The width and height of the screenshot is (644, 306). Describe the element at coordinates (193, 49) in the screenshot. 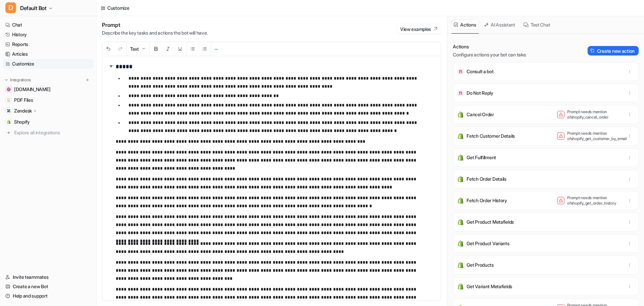

I see `img: Unordered List` at that location.